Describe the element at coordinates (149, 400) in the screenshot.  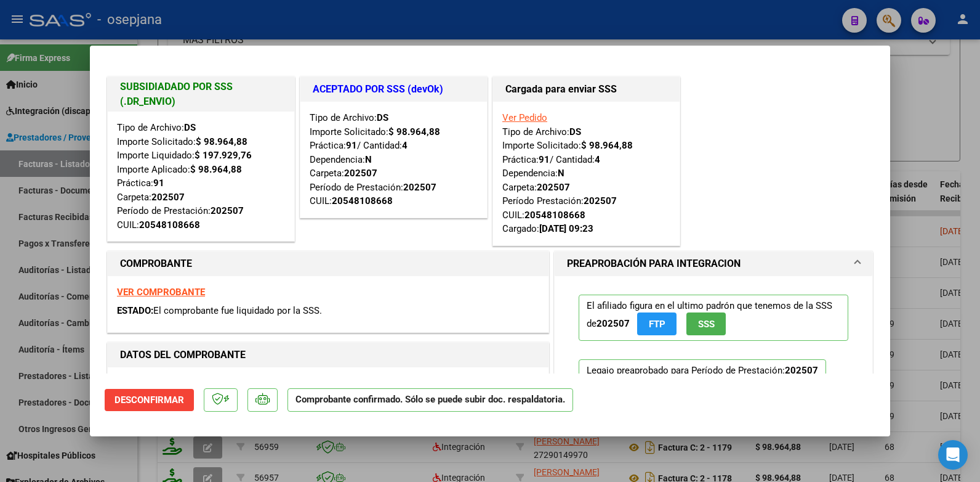
I see `span: Desconfirmar` at that location.